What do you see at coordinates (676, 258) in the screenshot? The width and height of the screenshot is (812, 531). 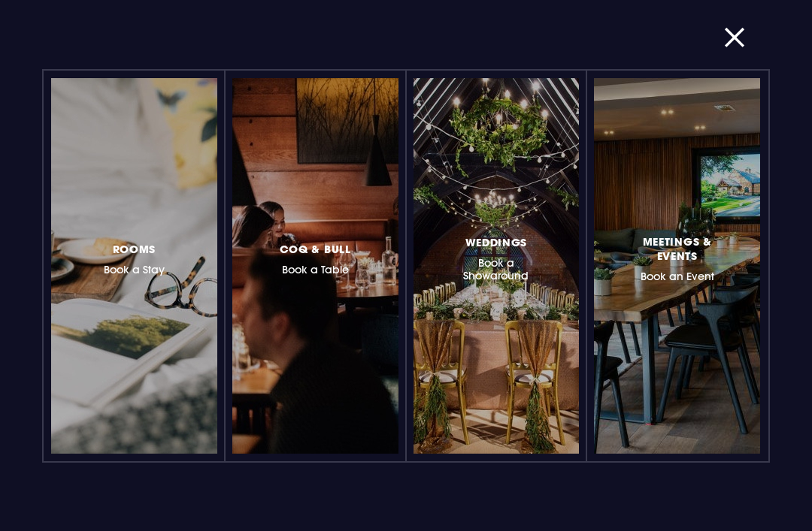 I see `h3: Book an Event` at bounding box center [676, 258].